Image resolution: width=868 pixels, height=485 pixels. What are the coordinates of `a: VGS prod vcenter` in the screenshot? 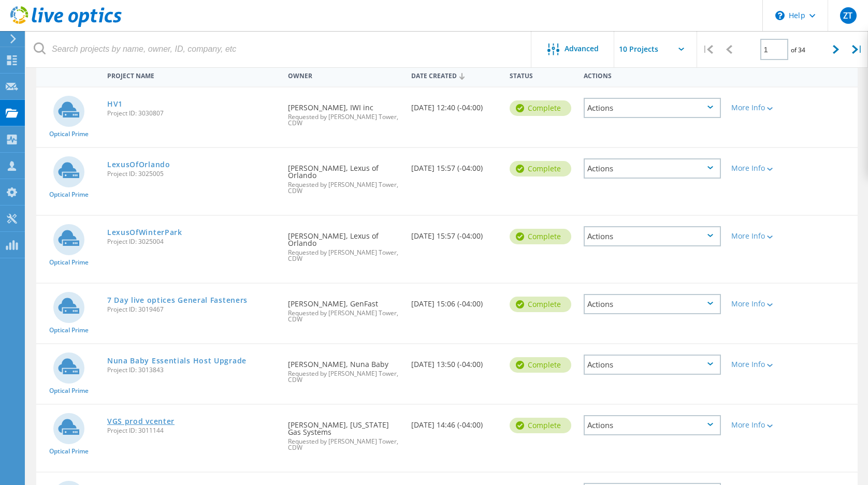 It's located at (141, 422).